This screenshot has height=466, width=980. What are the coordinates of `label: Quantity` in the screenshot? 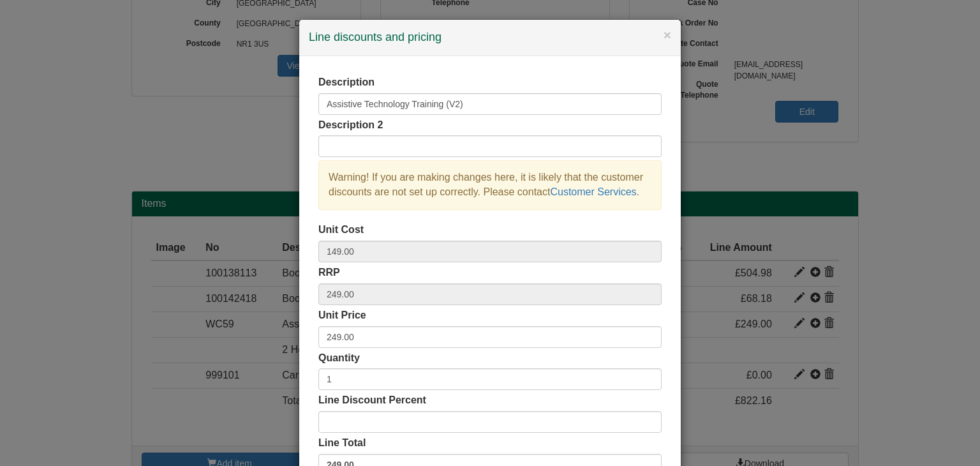 It's located at (339, 358).